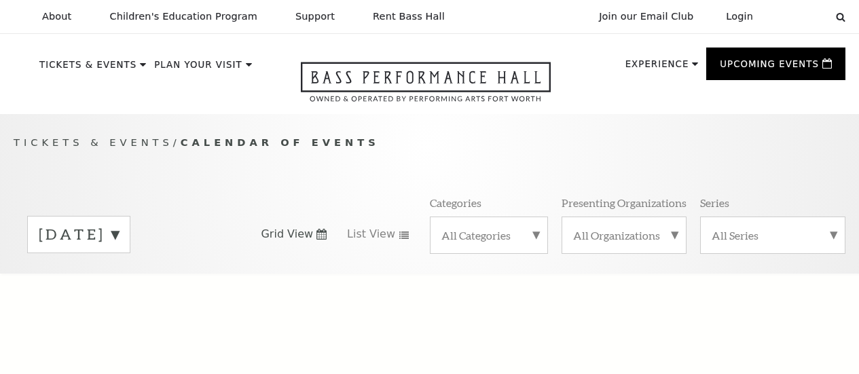 This screenshot has height=374, width=859. I want to click on span: Grid View, so click(287, 234).